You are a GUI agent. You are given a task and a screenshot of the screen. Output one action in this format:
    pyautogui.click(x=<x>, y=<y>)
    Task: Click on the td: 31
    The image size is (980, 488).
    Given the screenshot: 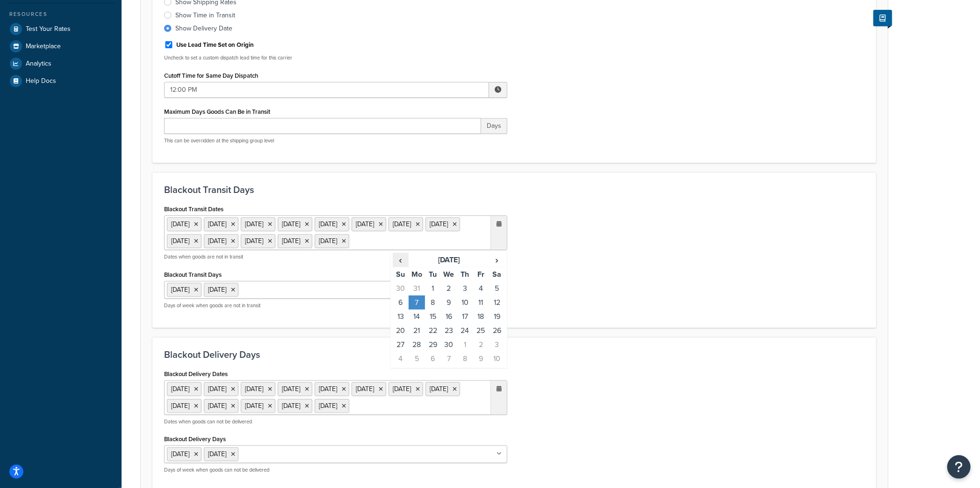 What is the action you would take?
    pyautogui.click(x=417, y=288)
    